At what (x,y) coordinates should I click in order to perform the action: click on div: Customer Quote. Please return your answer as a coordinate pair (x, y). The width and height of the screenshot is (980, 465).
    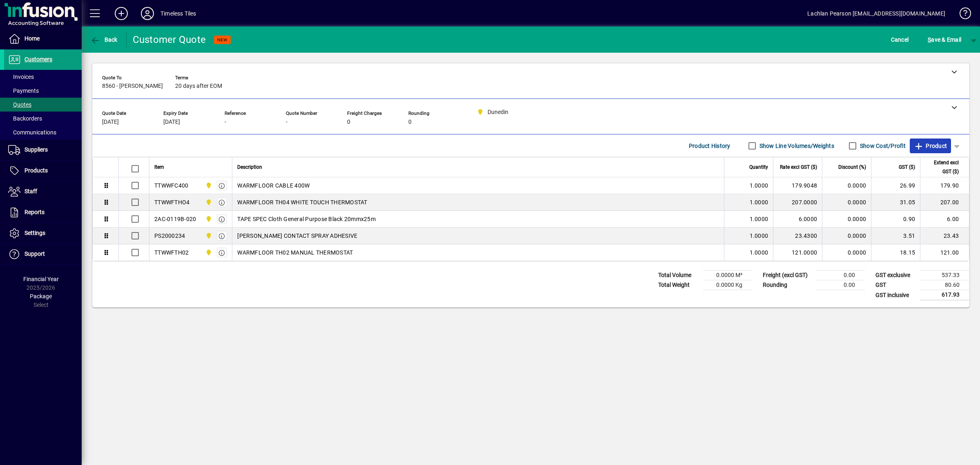
    Looking at the image, I should click on (169, 39).